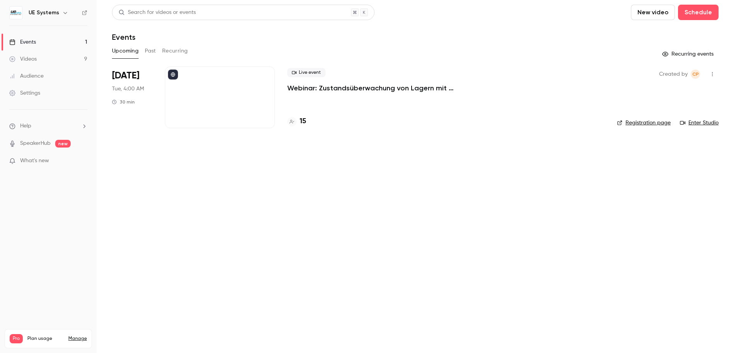 This screenshot has height=353, width=734. Describe the element at coordinates (46, 338) in the screenshot. I see `span: Plan usage` at that location.